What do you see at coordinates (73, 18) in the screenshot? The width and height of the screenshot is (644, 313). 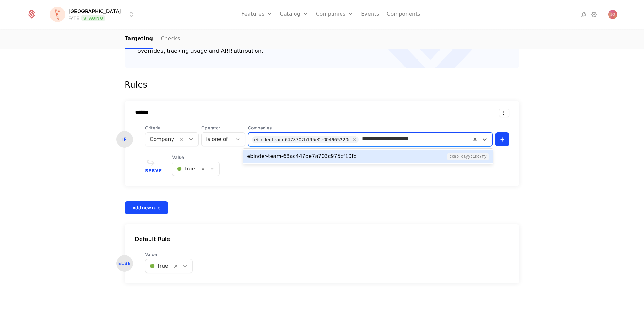 I see `div: FATE` at bounding box center [73, 18].